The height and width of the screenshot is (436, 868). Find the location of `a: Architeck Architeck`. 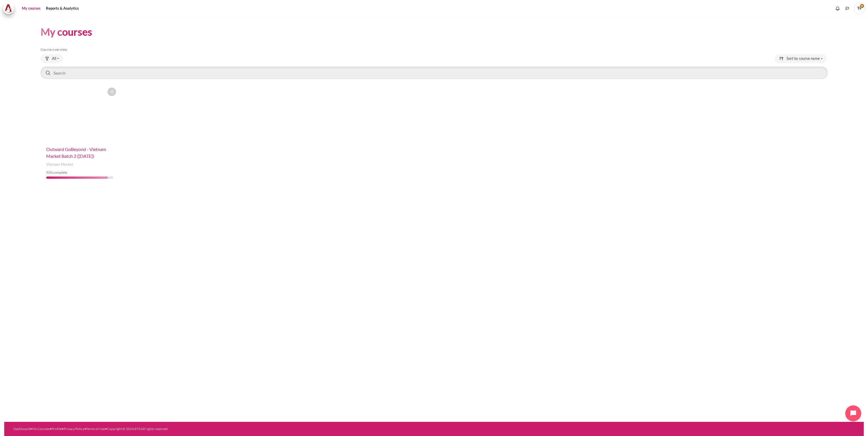

a: Architeck Architeck is located at coordinates (10, 9).